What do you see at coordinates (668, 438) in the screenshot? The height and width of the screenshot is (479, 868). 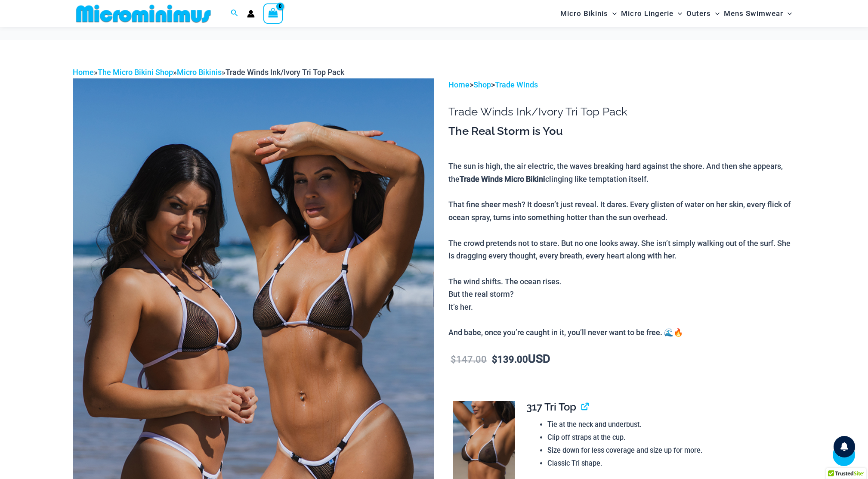 I see `li: Clip off straps at the cup.` at bounding box center [668, 438].